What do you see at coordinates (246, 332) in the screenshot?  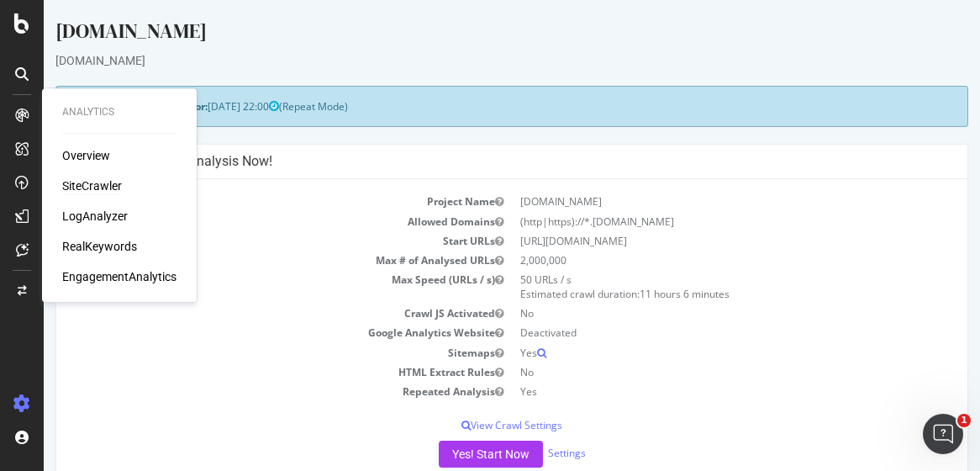 I see `td: Google Analytics Website` at bounding box center [246, 332].